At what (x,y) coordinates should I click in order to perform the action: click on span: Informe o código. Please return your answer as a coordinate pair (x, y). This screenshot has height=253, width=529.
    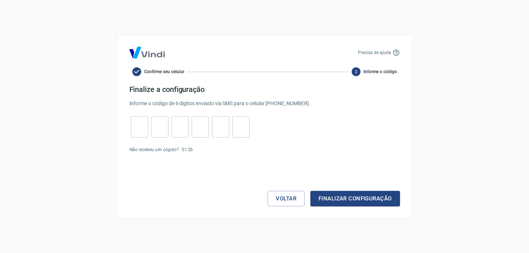
    Looking at the image, I should click on (380, 72).